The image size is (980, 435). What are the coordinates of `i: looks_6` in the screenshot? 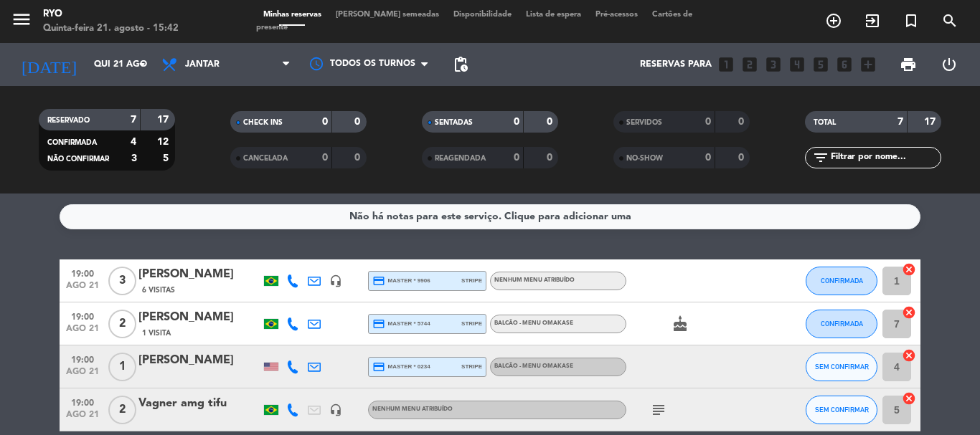 It's located at (844, 64).